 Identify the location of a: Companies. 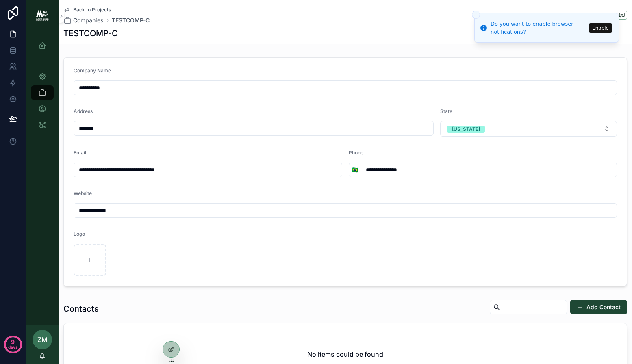
(83, 20).